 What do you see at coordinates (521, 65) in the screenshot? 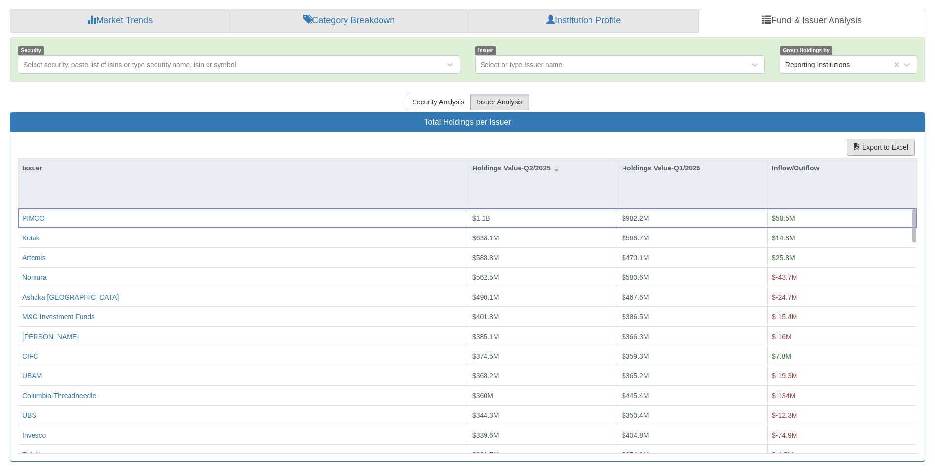
I see `div: Select or type Issuer name` at bounding box center [521, 65].